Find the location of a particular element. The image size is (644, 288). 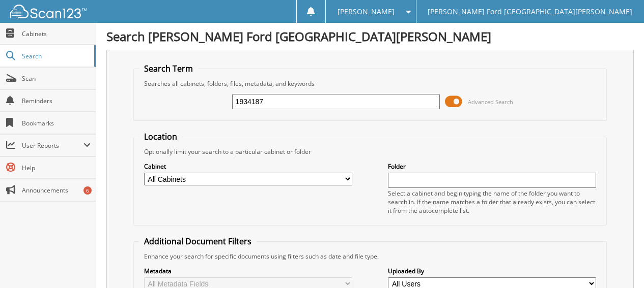

span: Help is located at coordinates (56, 168).